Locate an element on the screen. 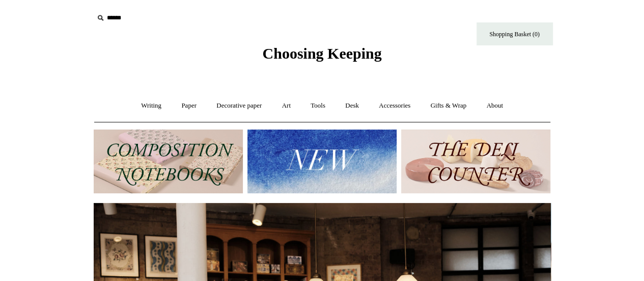 The width and height of the screenshot is (644, 281). img: The Deli Counter is located at coordinates (476, 161).